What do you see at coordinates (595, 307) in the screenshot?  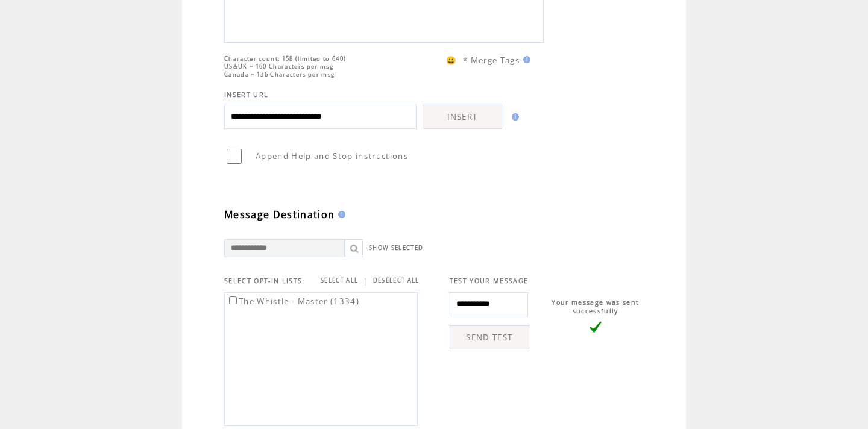 I see `span: Your message was sent successfully` at bounding box center [595, 307].